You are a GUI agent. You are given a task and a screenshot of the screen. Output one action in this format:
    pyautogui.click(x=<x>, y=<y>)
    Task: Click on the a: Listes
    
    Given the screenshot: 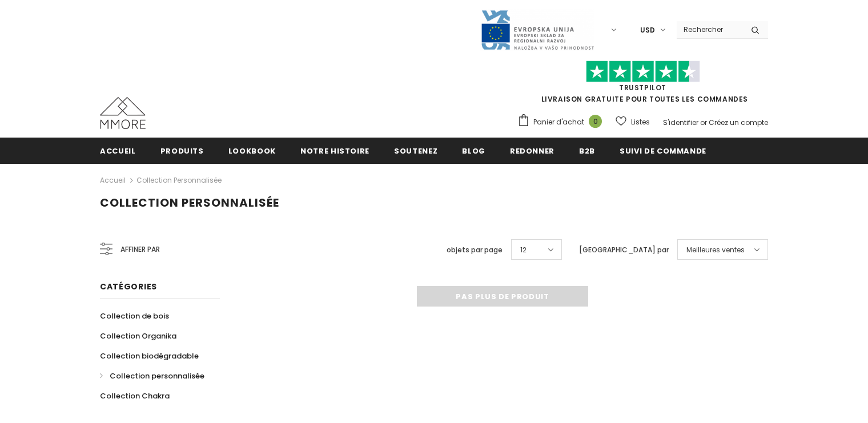 What is the action you would take?
    pyautogui.click(x=633, y=122)
    